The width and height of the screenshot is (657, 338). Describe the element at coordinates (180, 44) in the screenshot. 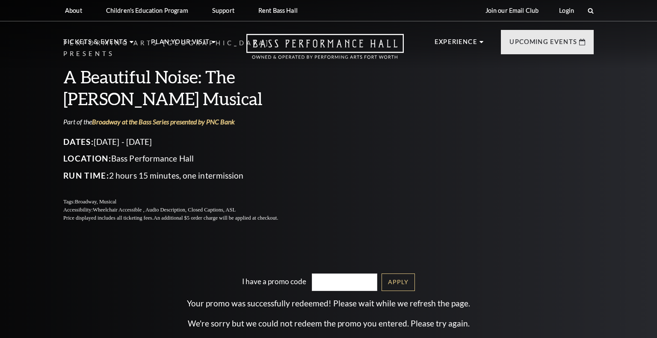

I see `p: Plan Your Visit` at that location.